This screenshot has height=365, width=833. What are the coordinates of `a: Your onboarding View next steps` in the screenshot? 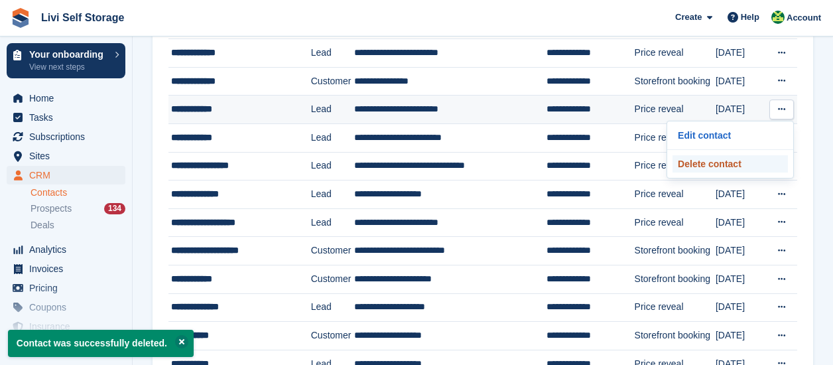 It's located at (66, 60).